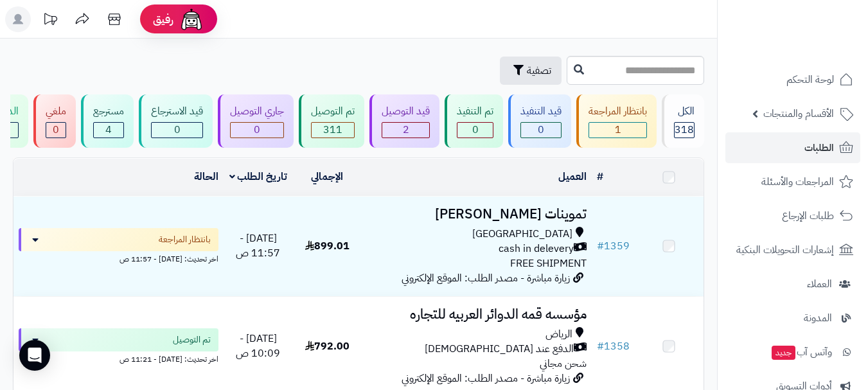  Describe the element at coordinates (192, 340) in the screenshot. I see `span: تم التوصيل` at that location.